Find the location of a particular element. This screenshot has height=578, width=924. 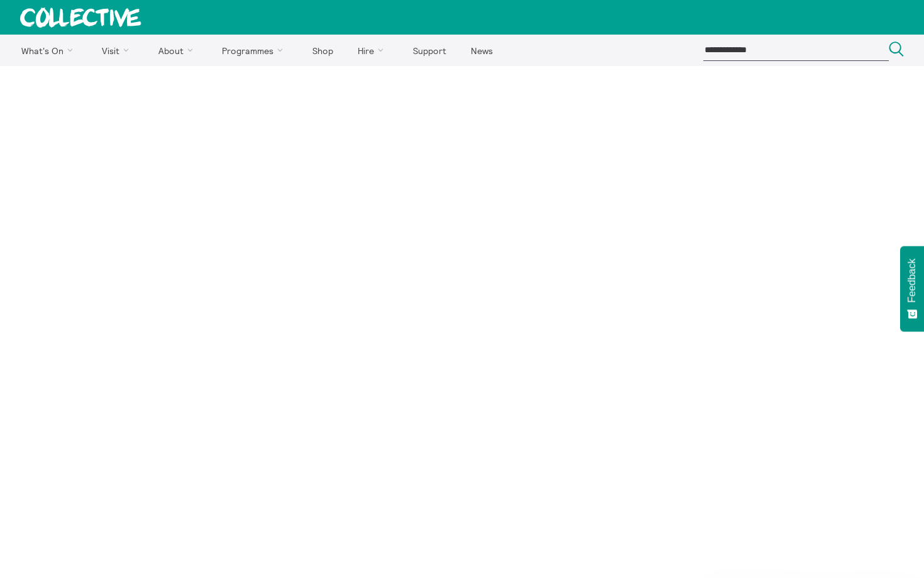

a: News is located at coordinates (481, 51).